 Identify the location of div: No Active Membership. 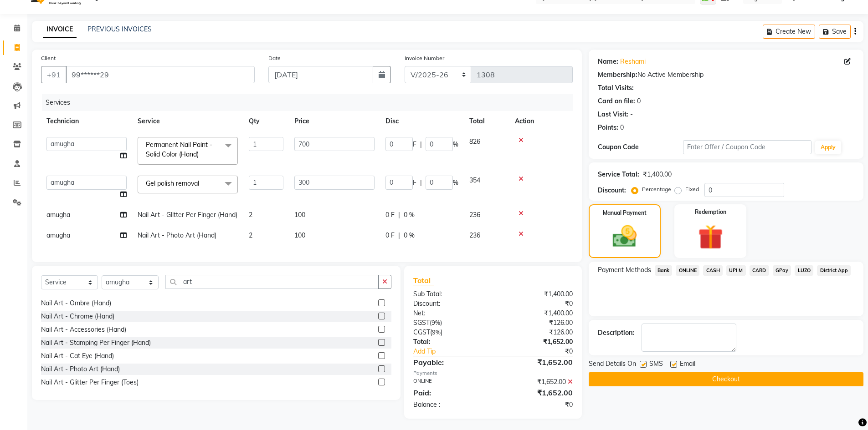
(726, 75).